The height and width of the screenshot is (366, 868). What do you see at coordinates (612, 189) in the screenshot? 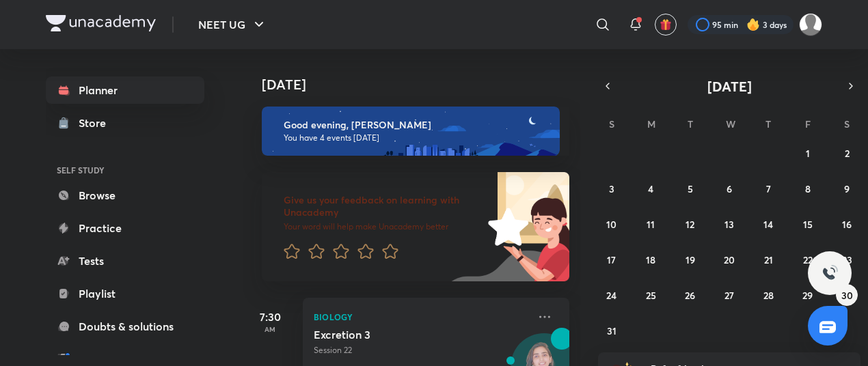
I see `button: August 3, 2025` at bounding box center [612, 189].